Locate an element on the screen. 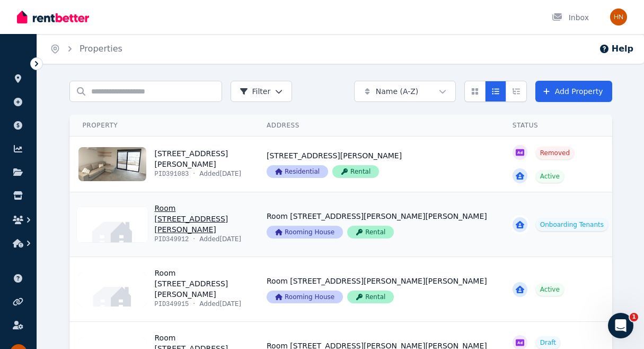 The image size is (644, 349). img: May 16 Pty Ltd is located at coordinates (619, 17).